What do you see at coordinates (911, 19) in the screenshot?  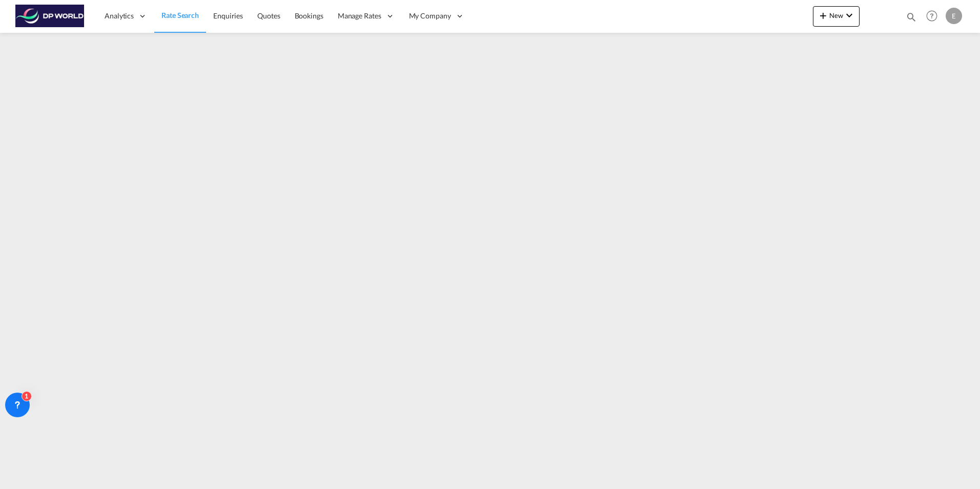 I see `div: icon-magnify` at bounding box center [911, 19].